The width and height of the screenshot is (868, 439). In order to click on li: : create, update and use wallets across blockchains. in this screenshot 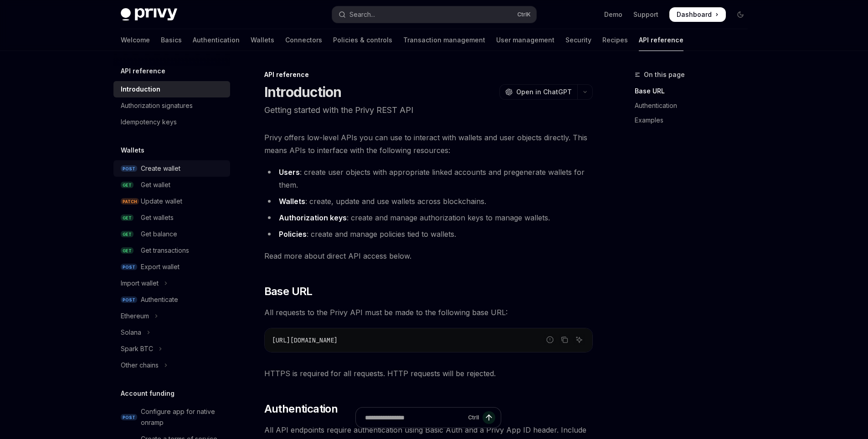, I will do `click(428, 201)`.